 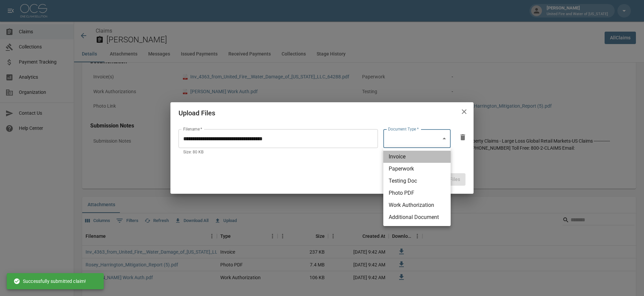 I want to click on li: Additional Document, so click(x=417, y=218).